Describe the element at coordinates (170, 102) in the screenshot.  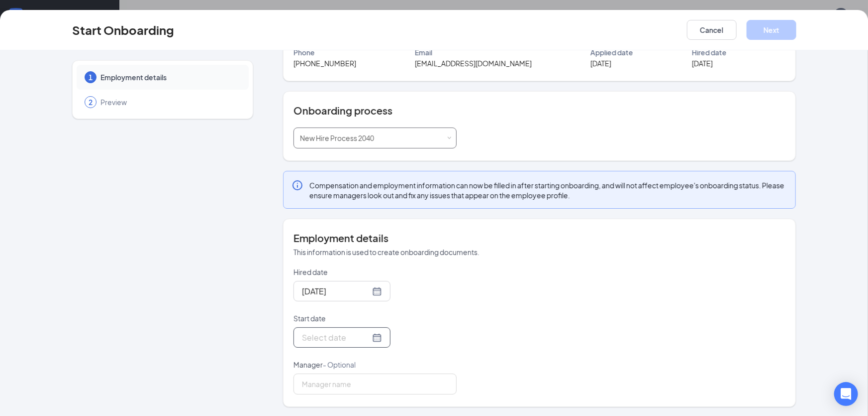
I see `span: Preview` at that location.